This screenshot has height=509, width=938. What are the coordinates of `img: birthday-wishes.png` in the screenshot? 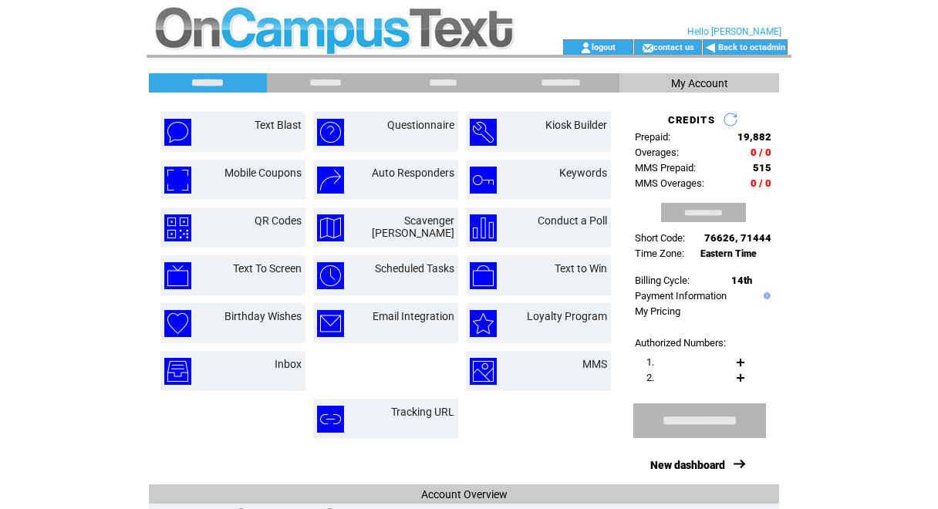 It's located at (177, 323).